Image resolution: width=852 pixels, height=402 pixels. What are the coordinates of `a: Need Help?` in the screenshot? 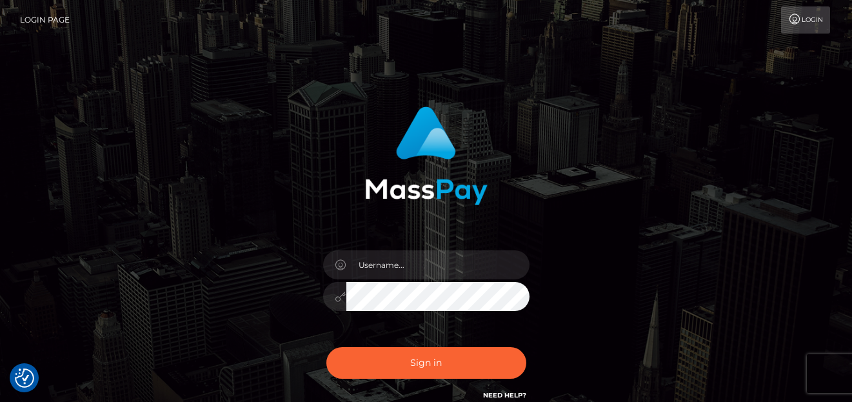 It's located at (504, 395).